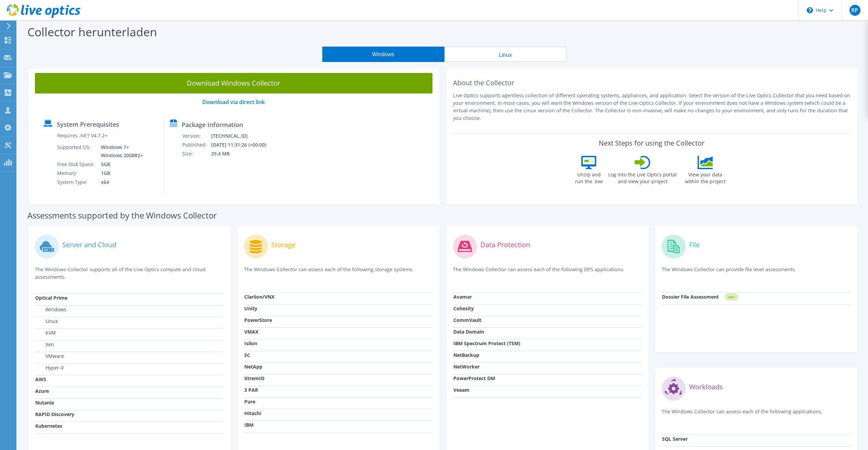  Describe the element at coordinates (651, 143) in the screenshot. I see `label: Next Steps for using the Collector` at that location.